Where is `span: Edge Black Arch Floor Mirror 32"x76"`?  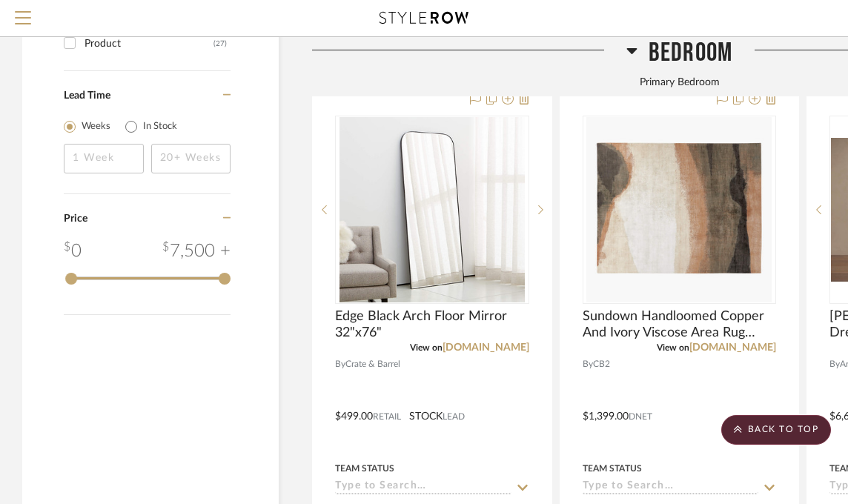
span: Edge Black Arch Floor Mirror 32"x76" is located at coordinates (432, 324).